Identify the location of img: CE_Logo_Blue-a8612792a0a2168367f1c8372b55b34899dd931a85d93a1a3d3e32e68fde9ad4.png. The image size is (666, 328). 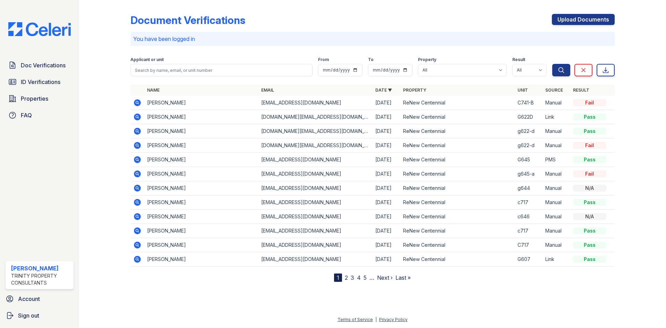
(40, 29).